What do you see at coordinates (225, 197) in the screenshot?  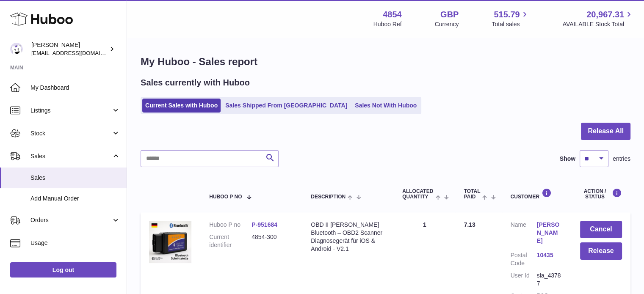 I see `span: Huboo P no` at bounding box center [225, 197].